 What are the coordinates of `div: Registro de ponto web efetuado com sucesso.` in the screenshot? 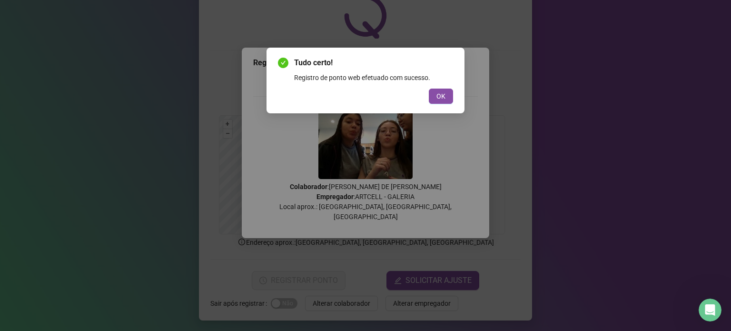 It's located at (374, 78).